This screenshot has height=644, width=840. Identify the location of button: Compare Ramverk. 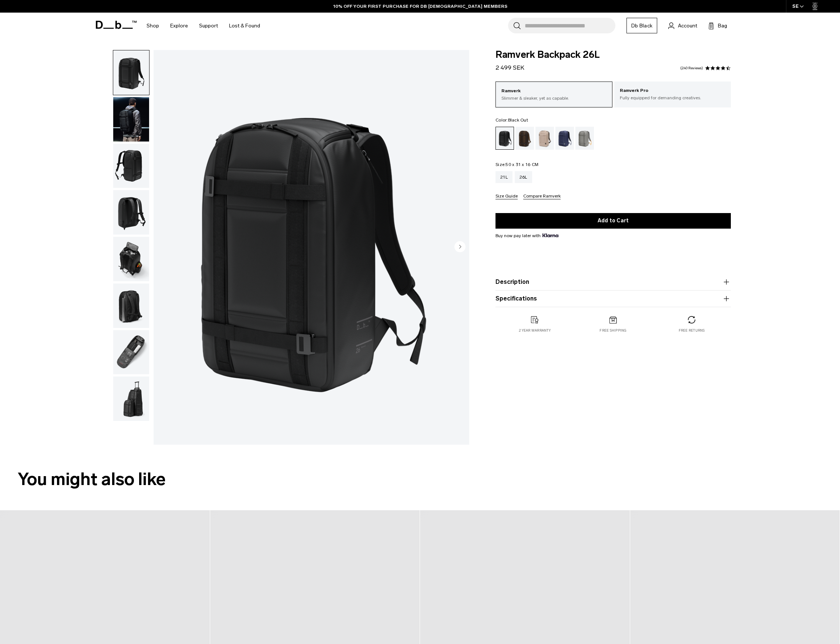
(542, 197).